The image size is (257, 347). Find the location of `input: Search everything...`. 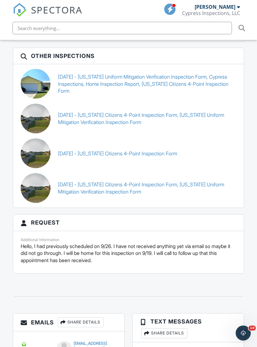

input: Search everything... is located at coordinates (122, 28).